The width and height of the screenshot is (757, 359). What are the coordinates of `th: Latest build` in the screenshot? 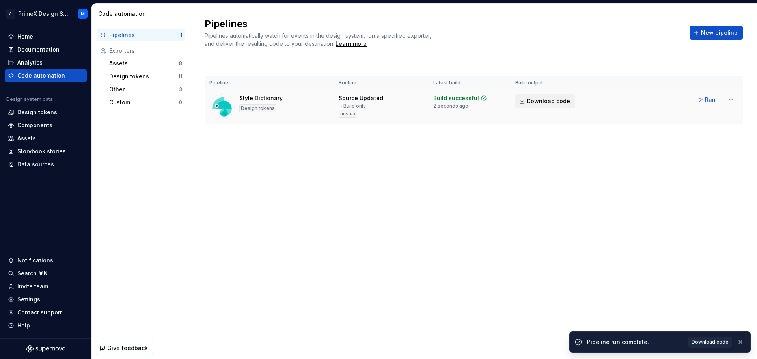 It's located at (469, 83).